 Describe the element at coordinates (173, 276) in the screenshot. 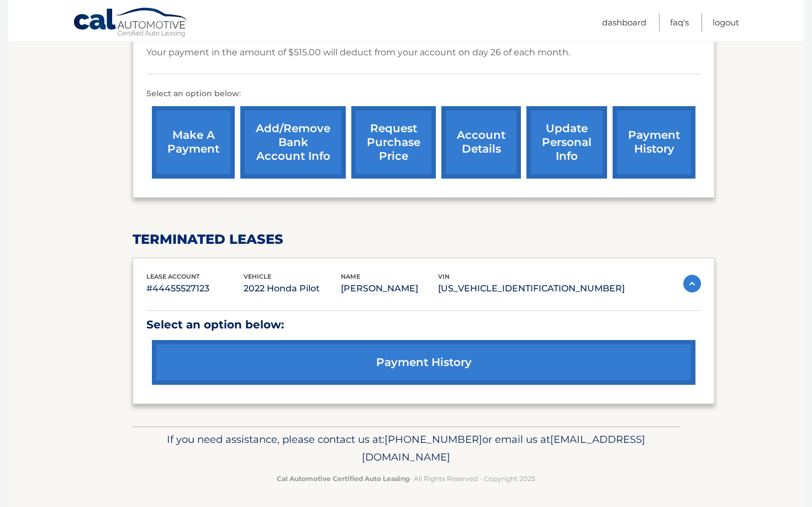

I see `span: lease account` at that location.